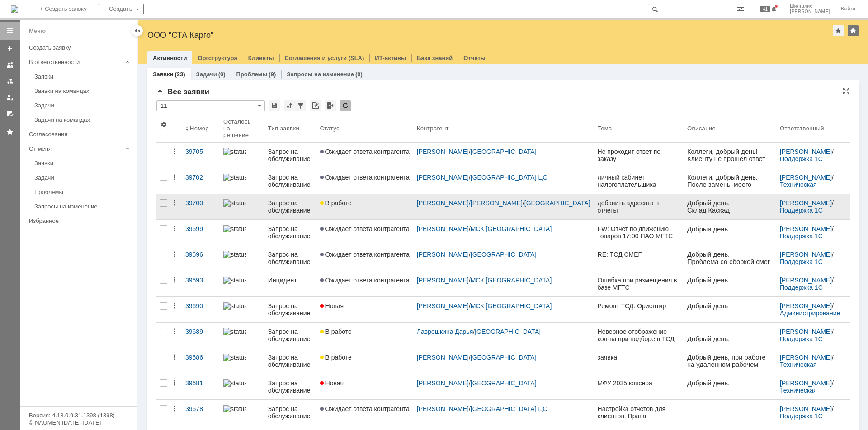  What do you see at coordinates (201, 383) in the screenshot?
I see `div: 39681` at bounding box center [201, 383].